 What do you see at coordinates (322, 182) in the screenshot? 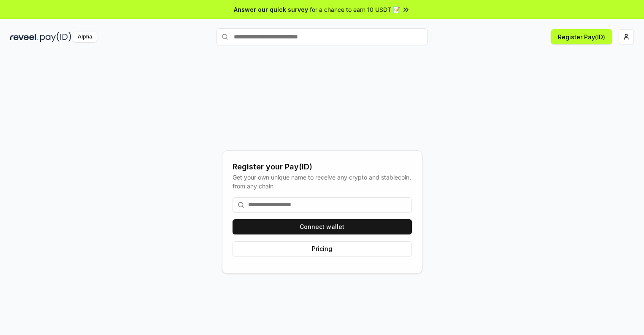
I see `div: Get your own unique name to receive any crypto and stablecoin, from any chain` at bounding box center [322, 182].